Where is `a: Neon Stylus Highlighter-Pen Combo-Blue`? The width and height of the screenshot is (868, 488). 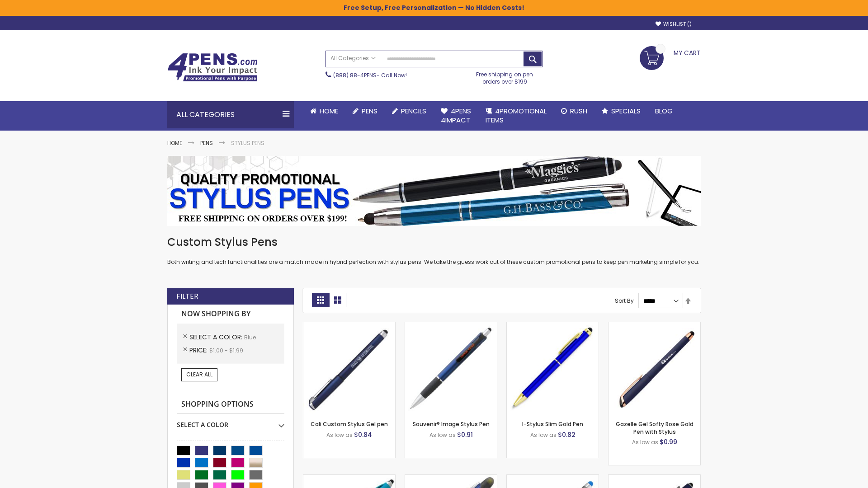 a: Neon Stylus Highlighter-Pen Combo-Blue is located at coordinates (349, 478).